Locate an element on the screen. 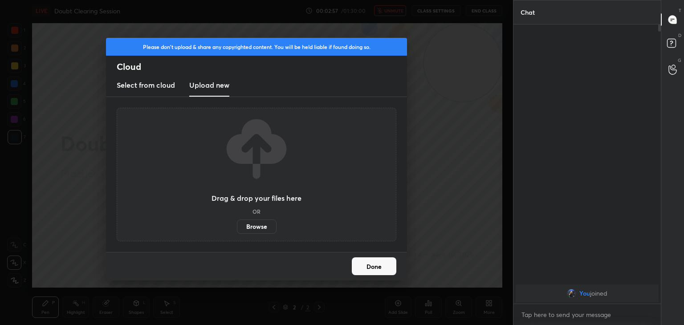  span: You is located at coordinates (585, 294).